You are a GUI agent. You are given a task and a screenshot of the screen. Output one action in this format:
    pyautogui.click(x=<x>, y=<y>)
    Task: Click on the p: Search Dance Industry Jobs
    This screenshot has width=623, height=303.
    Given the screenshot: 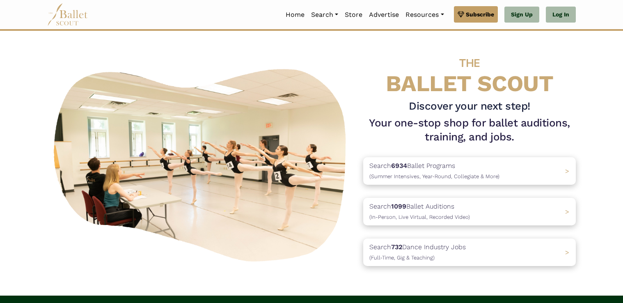 What is the action you would take?
    pyautogui.click(x=417, y=252)
    